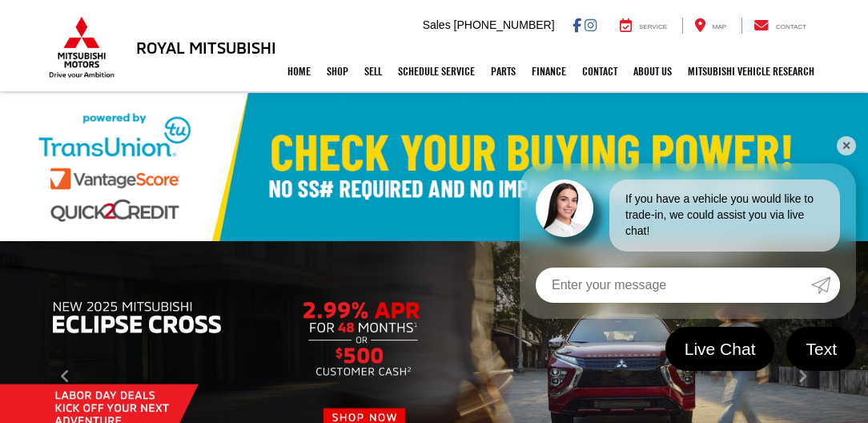 The width and height of the screenshot is (868, 423). What do you see at coordinates (825, 285) in the screenshot?
I see `a: Submit` at bounding box center [825, 285].